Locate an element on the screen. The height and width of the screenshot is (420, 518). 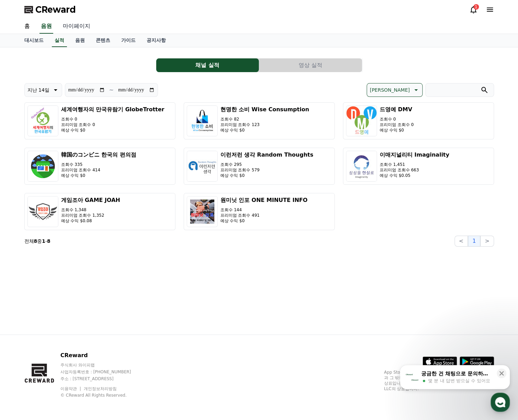
img: 게임조아 GAME JOAH is located at coordinates (43, 211).